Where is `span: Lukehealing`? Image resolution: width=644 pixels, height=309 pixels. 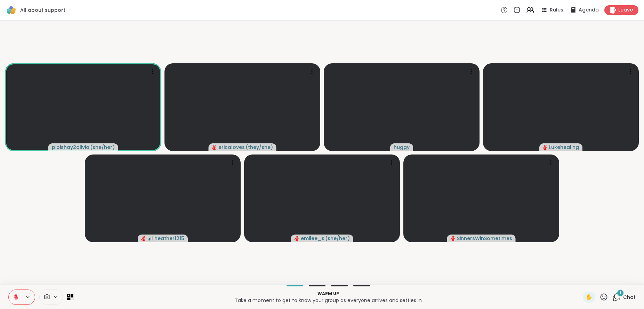
span: Lukehealing is located at coordinates (564, 147).